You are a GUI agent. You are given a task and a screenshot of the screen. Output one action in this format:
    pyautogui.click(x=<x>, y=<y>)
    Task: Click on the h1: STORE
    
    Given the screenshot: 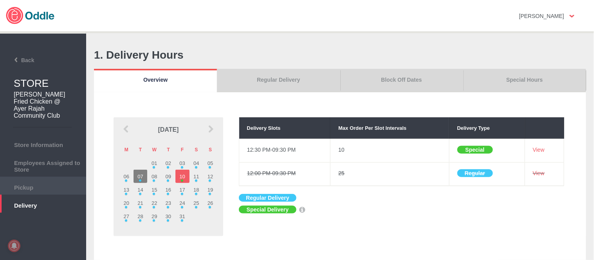 What is the action you would take?
    pyautogui.click(x=50, y=83)
    